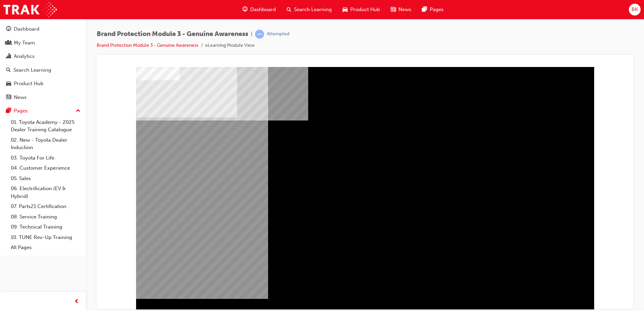  I want to click on a: 02. New - Toyota Dealer Induction, so click(46, 144).